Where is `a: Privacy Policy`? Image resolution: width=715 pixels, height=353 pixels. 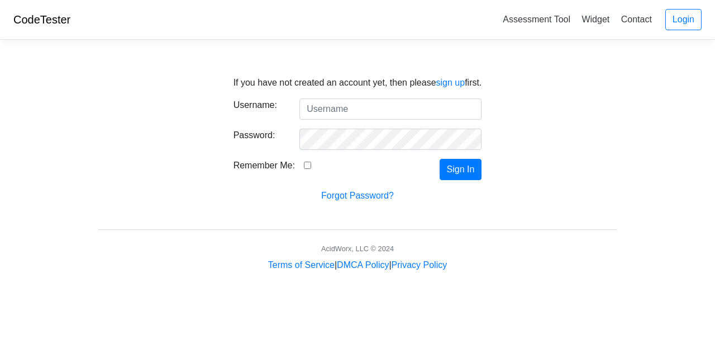
a: Privacy Policy is located at coordinates (420, 264).